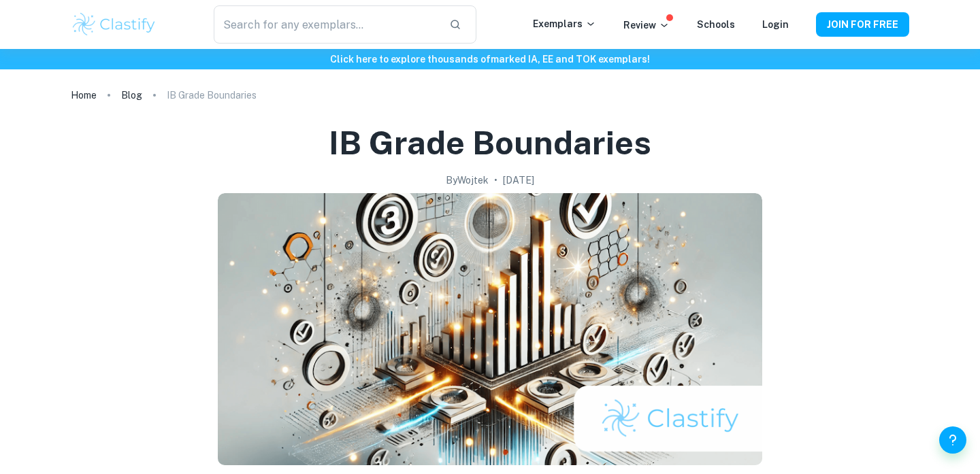  What do you see at coordinates (490, 143) in the screenshot?
I see `h1: IB Grade Boundaries` at bounding box center [490, 143].